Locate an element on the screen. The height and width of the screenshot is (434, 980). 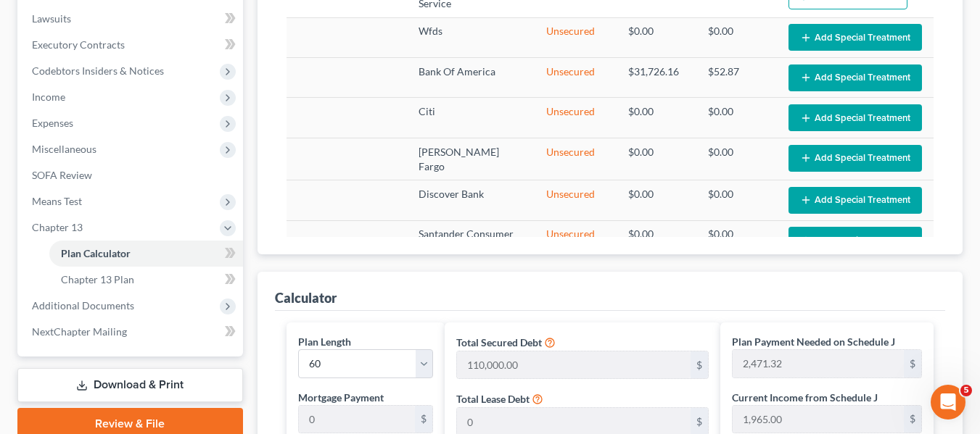
a: Executory Contracts is located at coordinates (131, 45).